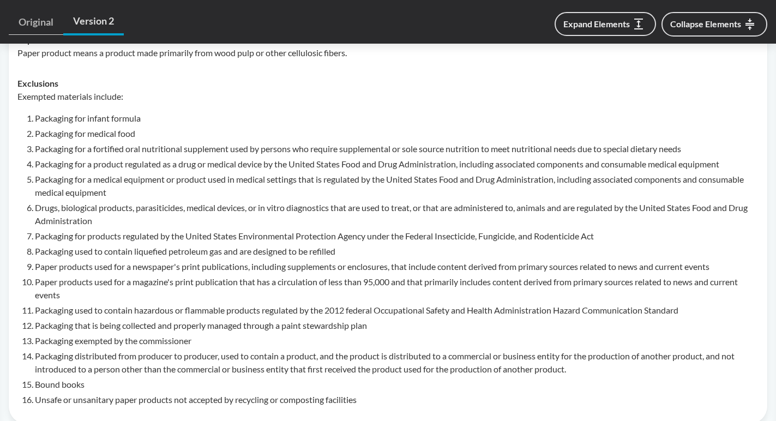 This screenshot has width=776, height=421. I want to click on li: Packaging for medical food, so click(397, 134).